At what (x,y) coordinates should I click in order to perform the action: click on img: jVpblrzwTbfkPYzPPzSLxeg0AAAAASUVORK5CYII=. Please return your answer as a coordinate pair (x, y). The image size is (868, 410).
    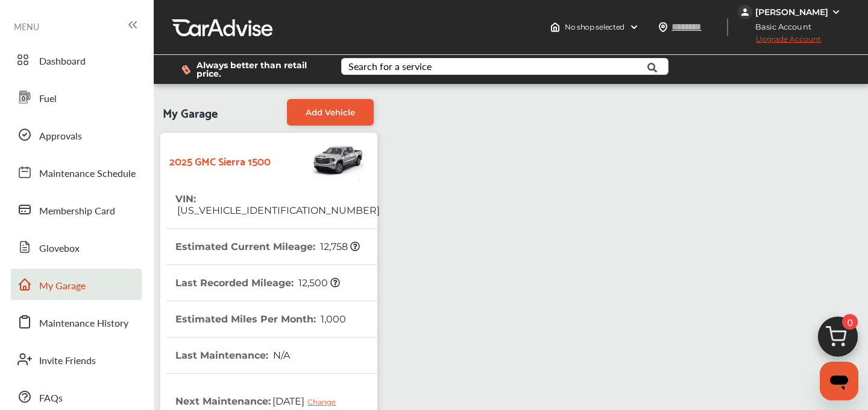
    Looking at the image, I should click on (745, 12).